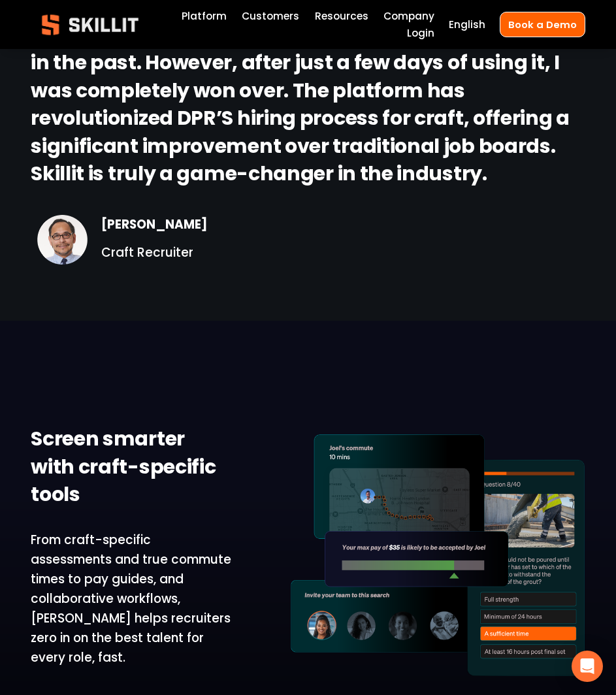  I want to click on a: folder dropdown, so click(342, 16).